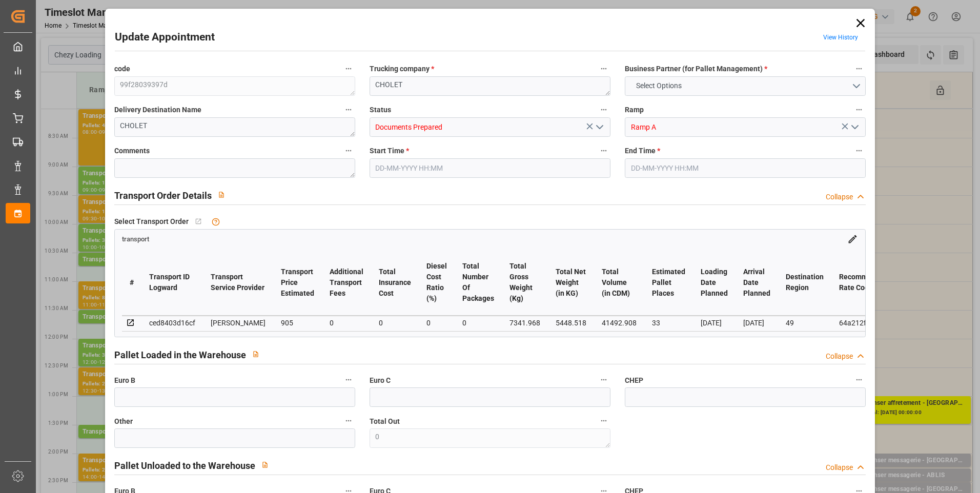  What do you see at coordinates (172, 282) in the screenshot?
I see `th: Transport ID Logward` at bounding box center [172, 282].